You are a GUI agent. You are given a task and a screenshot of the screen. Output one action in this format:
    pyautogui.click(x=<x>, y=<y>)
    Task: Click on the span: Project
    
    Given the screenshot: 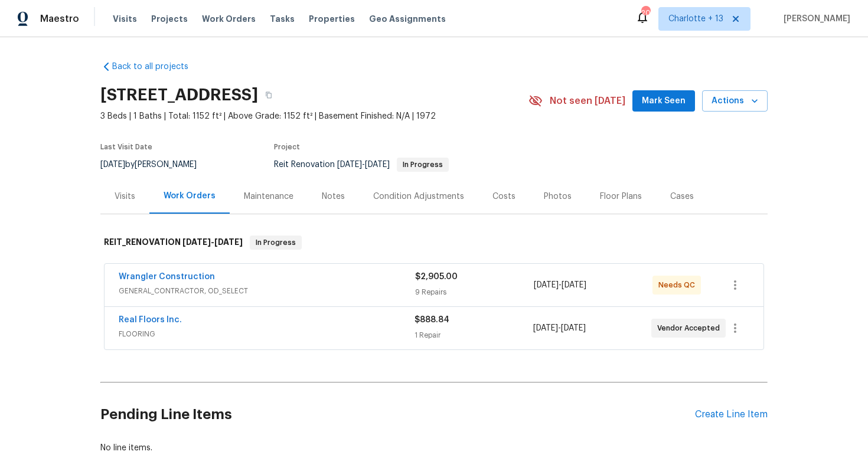 What is the action you would take?
    pyautogui.click(x=287, y=147)
    